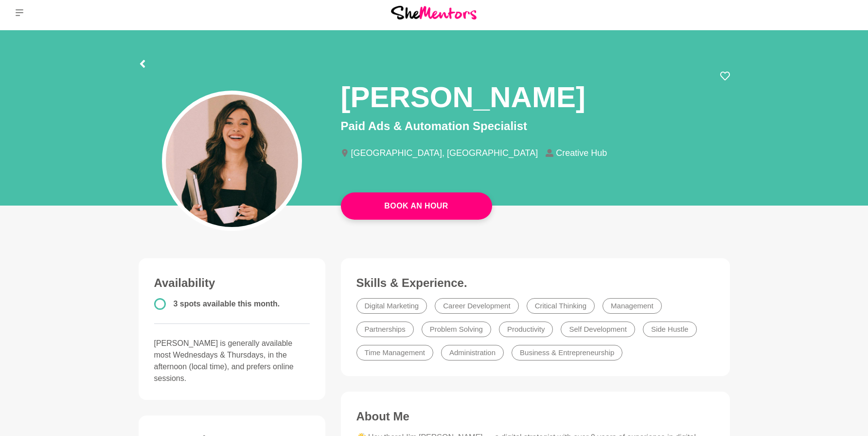 The height and width of the screenshot is (436, 868). What do you see at coordinates (845, 13) in the screenshot?
I see `img: Darby Lyndon` at bounding box center [845, 13].